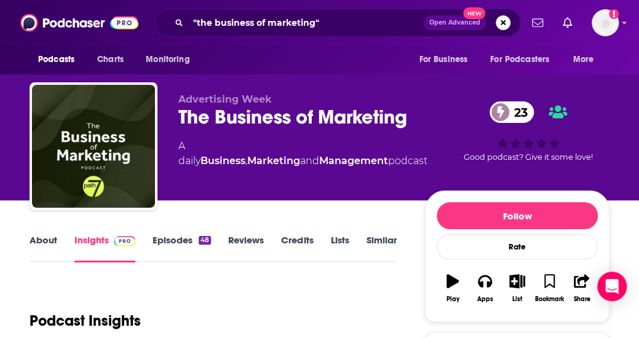 Image resolution: width=639 pixels, height=338 pixels. I want to click on a: Lists, so click(340, 249).